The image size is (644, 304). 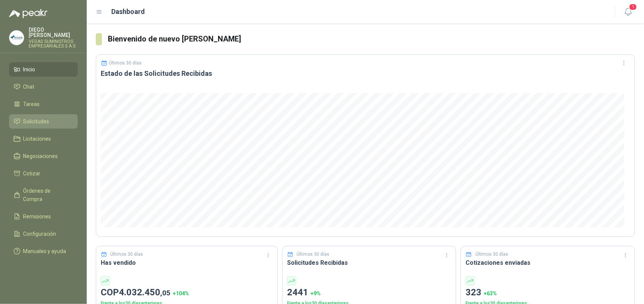 I want to click on a: Solicitudes, so click(x=43, y=122).